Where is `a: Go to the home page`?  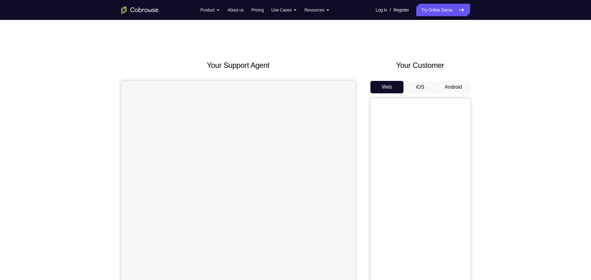
a: Go to the home page is located at coordinates (140, 10).